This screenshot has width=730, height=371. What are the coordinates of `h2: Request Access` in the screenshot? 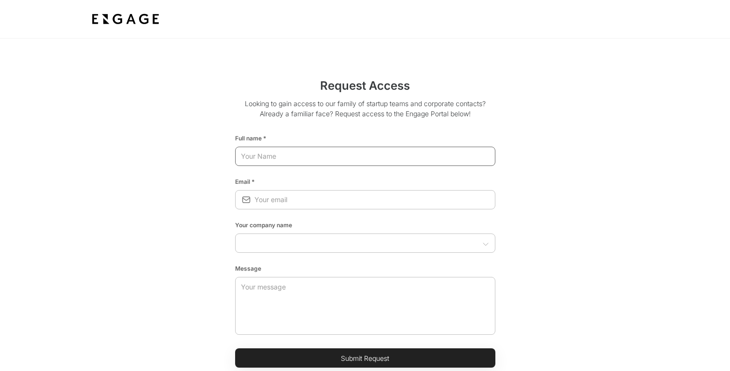 It's located at (365, 88).